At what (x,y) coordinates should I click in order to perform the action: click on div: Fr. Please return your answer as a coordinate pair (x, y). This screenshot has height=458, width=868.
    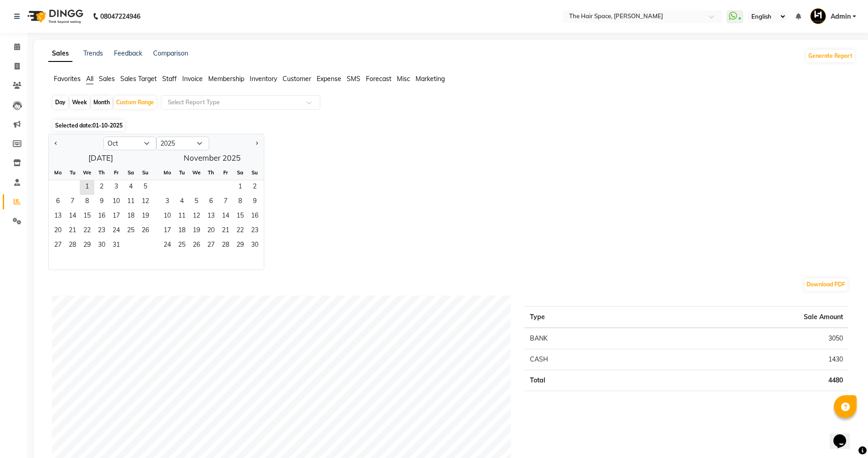
    Looking at the image, I should click on (116, 172).